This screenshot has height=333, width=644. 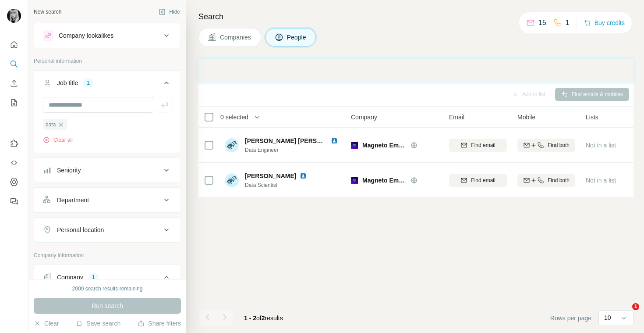 What do you see at coordinates (250, 318) in the screenshot?
I see `span: 1 - 2` at bounding box center [250, 318].